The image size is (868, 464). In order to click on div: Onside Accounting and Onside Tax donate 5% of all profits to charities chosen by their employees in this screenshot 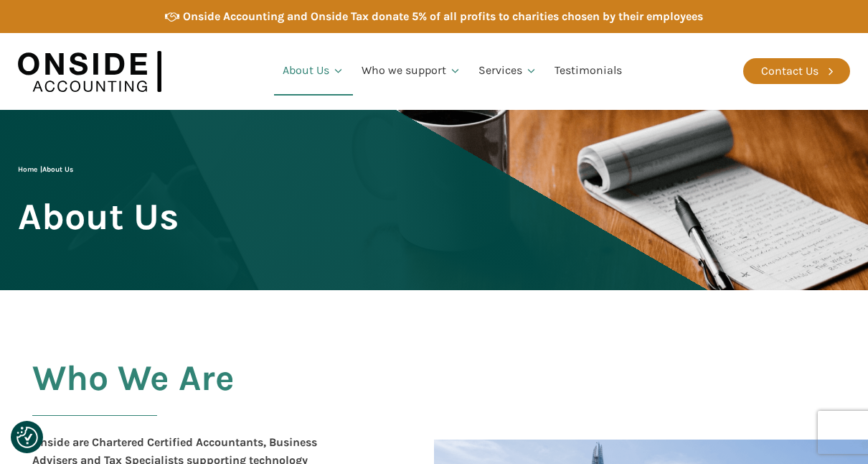, I will do `click(443, 16)`.